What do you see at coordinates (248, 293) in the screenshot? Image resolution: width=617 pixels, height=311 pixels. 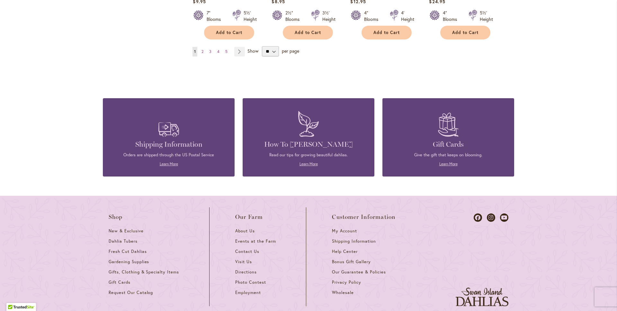 I see `span: Employment` at bounding box center [248, 293].